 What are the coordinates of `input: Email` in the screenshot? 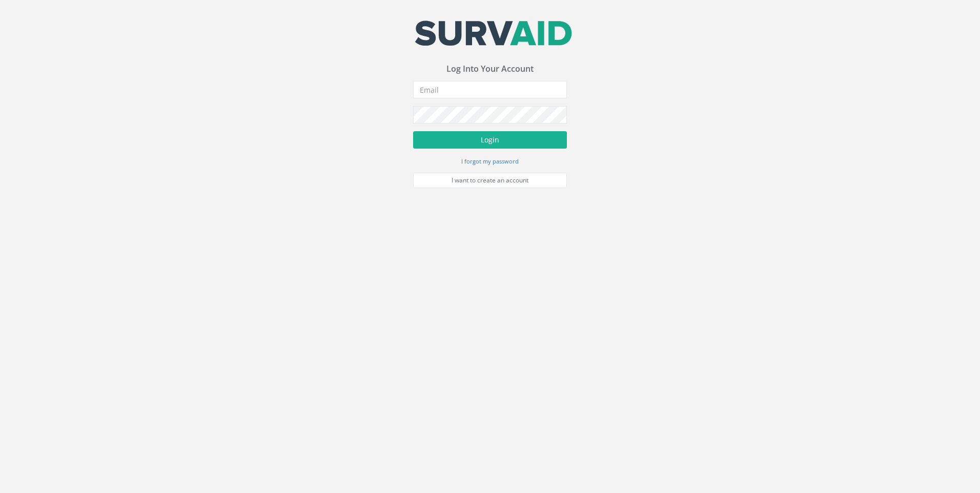 It's located at (490, 90).